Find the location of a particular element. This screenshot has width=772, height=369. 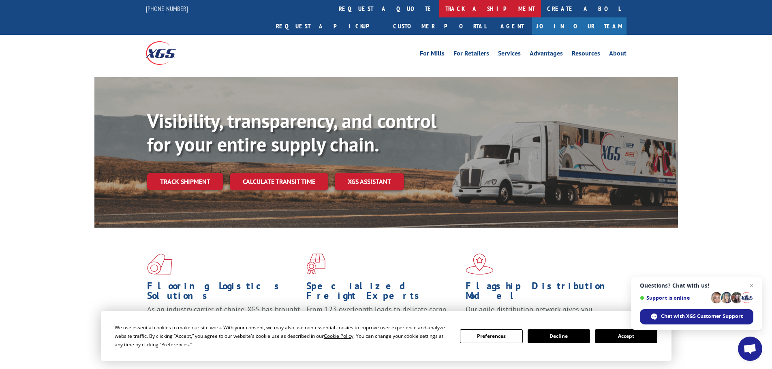

a: Calculate transit time is located at coordinates (279, 182).